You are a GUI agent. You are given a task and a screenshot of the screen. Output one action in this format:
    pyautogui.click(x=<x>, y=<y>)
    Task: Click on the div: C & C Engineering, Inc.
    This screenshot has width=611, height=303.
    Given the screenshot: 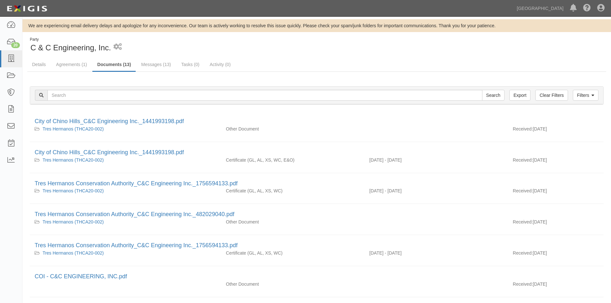 What is the action you would take?
    pyautogui.click(x=170, y=45)
    